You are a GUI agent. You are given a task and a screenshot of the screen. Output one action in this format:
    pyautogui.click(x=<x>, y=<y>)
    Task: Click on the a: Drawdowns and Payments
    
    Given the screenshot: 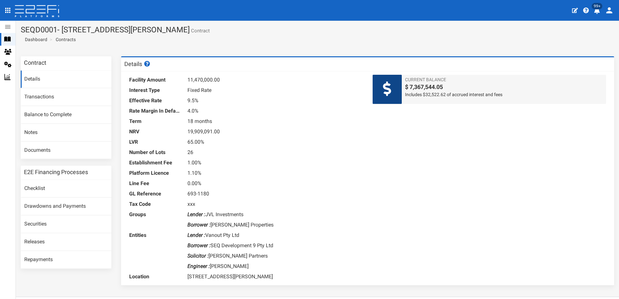 What is the action you would take?
    pyautogui.click(x=66, y=207)
    